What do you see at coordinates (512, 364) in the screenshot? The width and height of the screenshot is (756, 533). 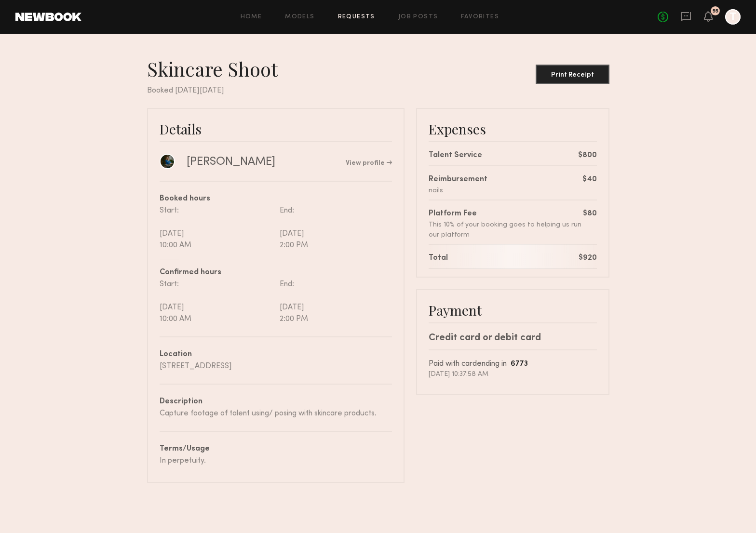 I see `div: Paid with card ending in` at bounding box center [512, 364].